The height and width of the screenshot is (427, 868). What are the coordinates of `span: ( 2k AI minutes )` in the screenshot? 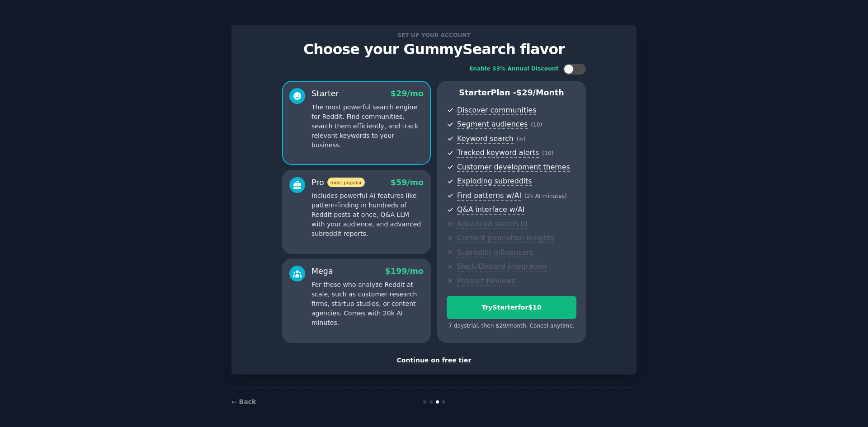 It's located at (546, 196).